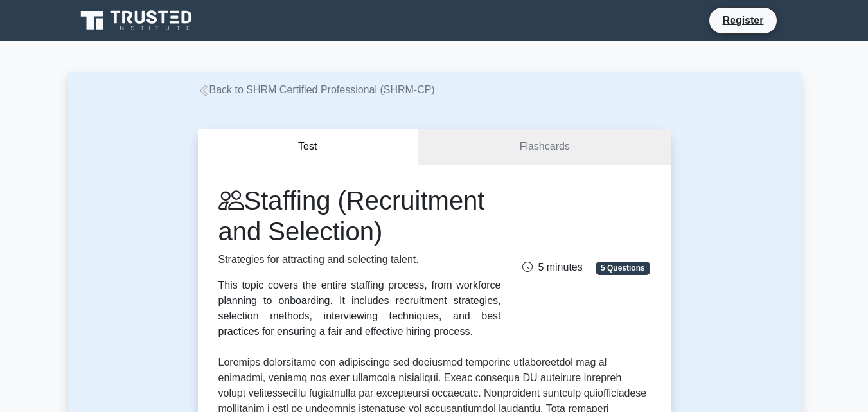  I want to click on span: 5 Questions, so click(622, 268).